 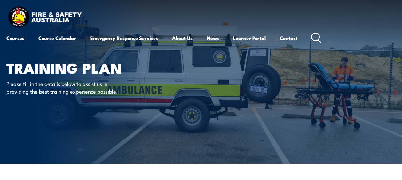 What do you see at coordinates (249, 38) in the screenshot?
I see `a: Learner Portal` at bounding box center [249, 38].